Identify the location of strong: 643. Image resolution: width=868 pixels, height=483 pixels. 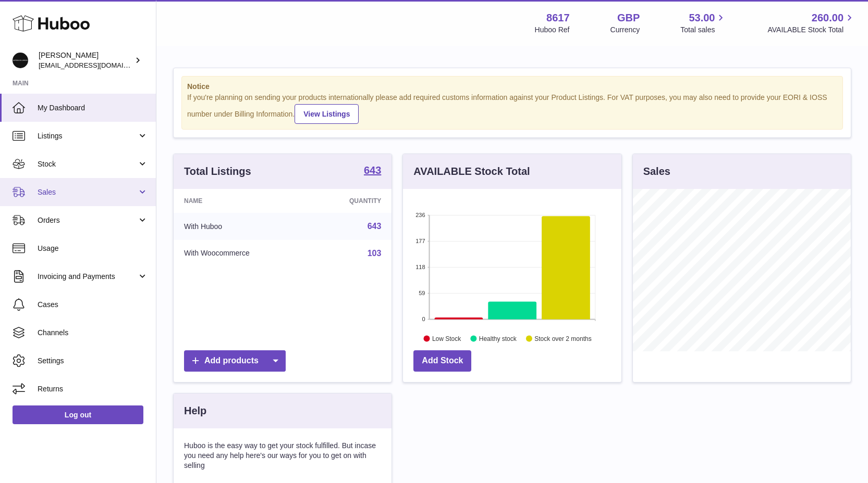
(372, 170).